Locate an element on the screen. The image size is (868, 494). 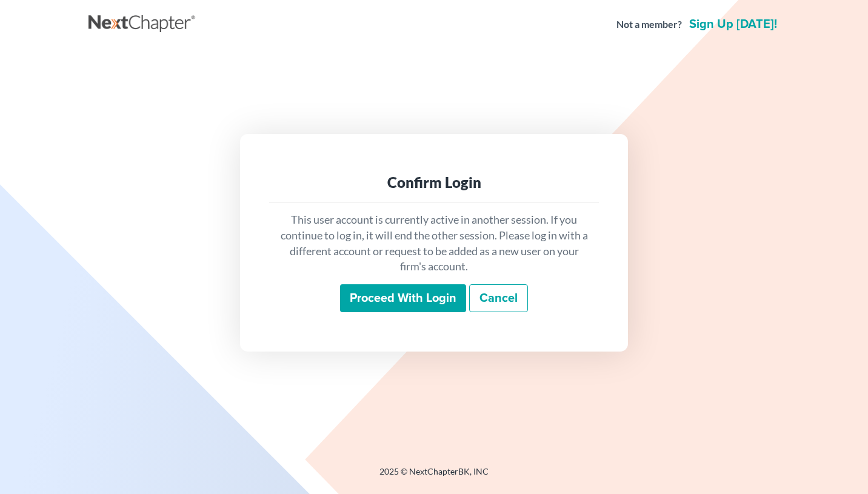
div: Confirm Login is located at coordinates (434, 182).